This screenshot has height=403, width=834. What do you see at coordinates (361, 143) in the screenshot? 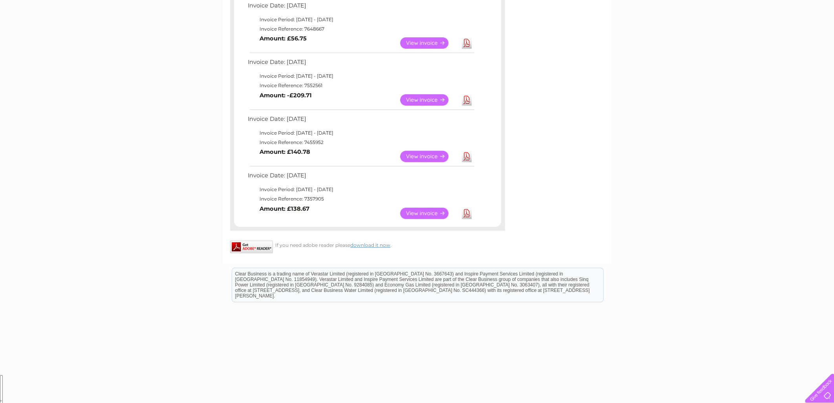
I see `td: Invoice Reference: 7455952` at bounding box center [361, 143].